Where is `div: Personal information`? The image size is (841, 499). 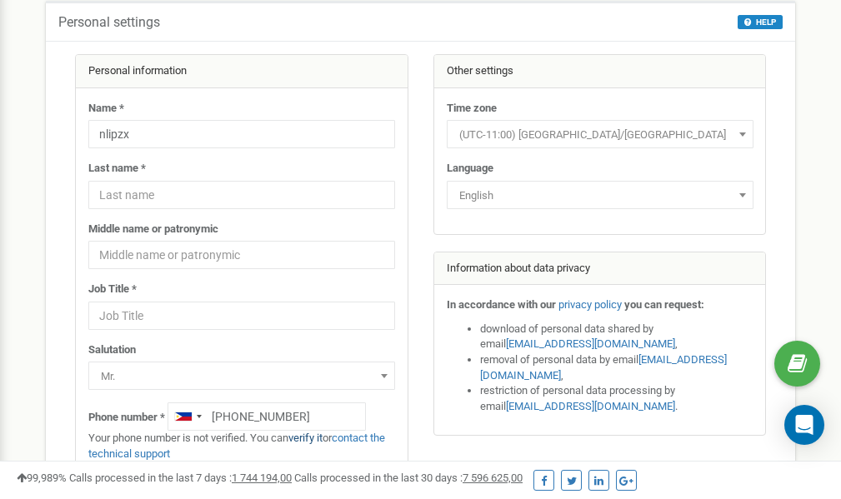
div: Personal information is located at coordinates (242, 72).